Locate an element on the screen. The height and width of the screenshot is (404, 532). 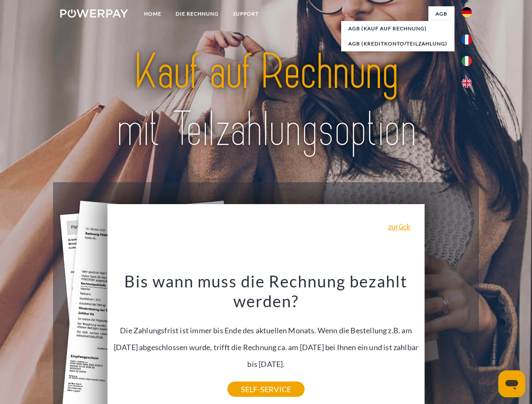
a: AGB (Kauf auf Rechnung) is located at coordinates (397, 28).